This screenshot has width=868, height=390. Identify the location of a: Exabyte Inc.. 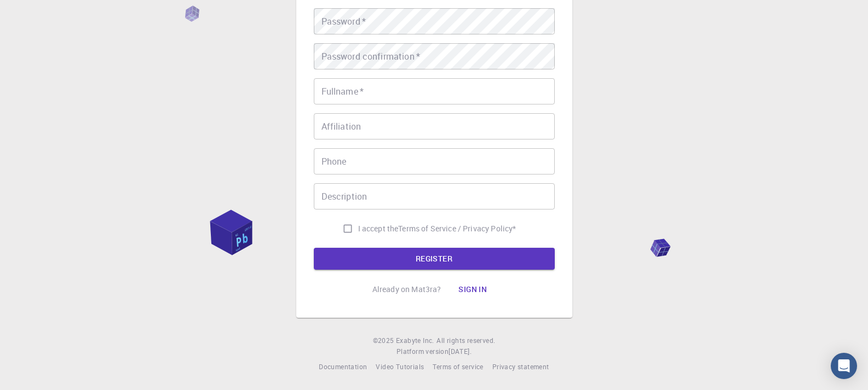
(416, 341).